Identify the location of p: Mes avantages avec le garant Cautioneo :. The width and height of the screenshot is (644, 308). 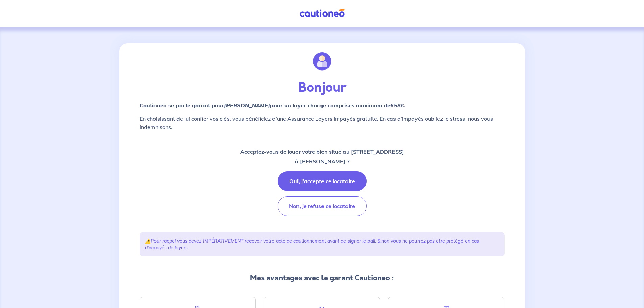
(322, 278).